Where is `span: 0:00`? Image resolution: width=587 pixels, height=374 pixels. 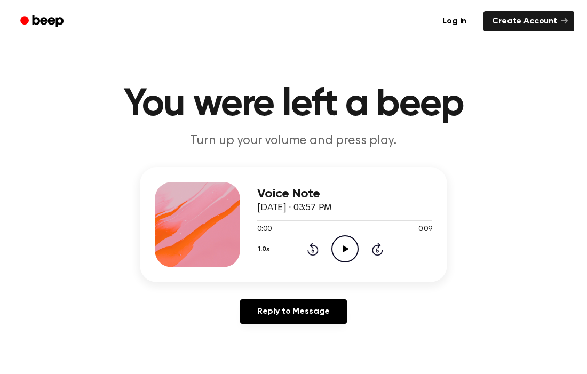 span: 0:00 is located at coordinates (264, 229).